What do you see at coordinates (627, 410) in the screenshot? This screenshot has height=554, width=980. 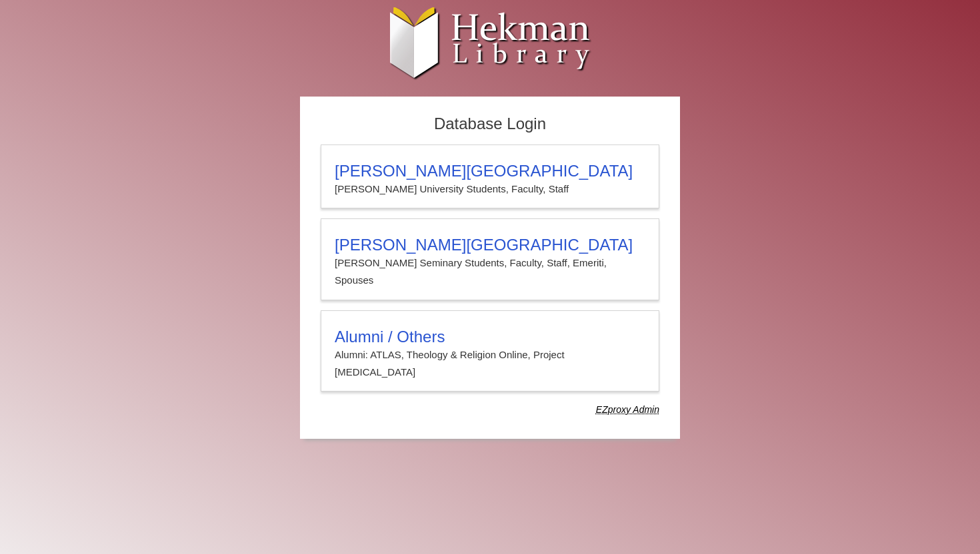 I see `dfn: Use Alumni login` at bounding box center [627, 410].